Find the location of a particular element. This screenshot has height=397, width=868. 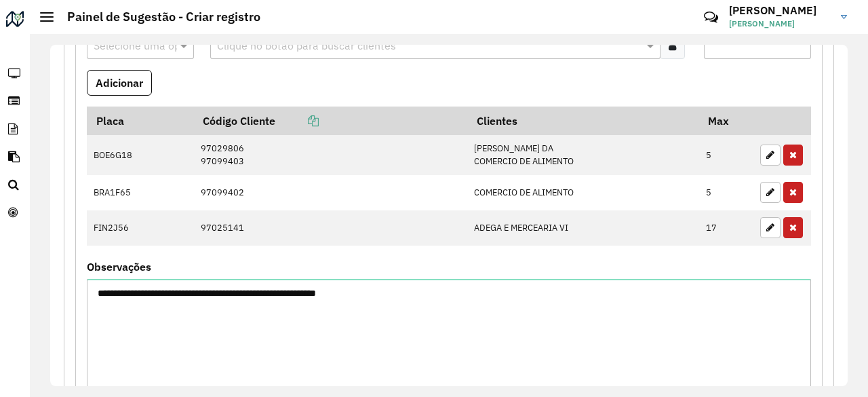

td: BRA1F65 is located at coordinates (141, 193).